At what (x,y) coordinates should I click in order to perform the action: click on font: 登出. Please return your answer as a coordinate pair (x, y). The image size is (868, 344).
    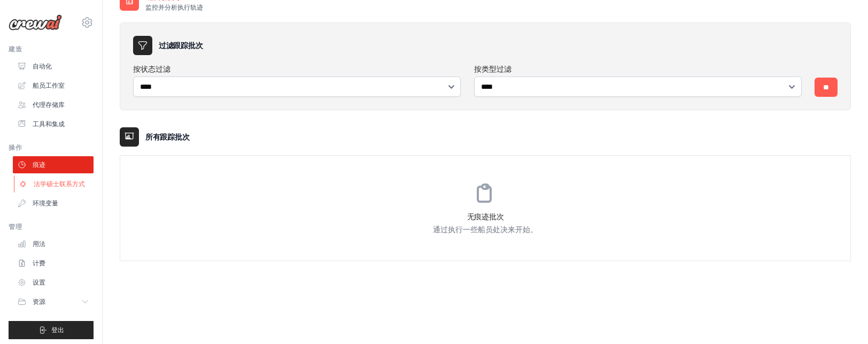
    Looking at the image, I should click on (58, 330).